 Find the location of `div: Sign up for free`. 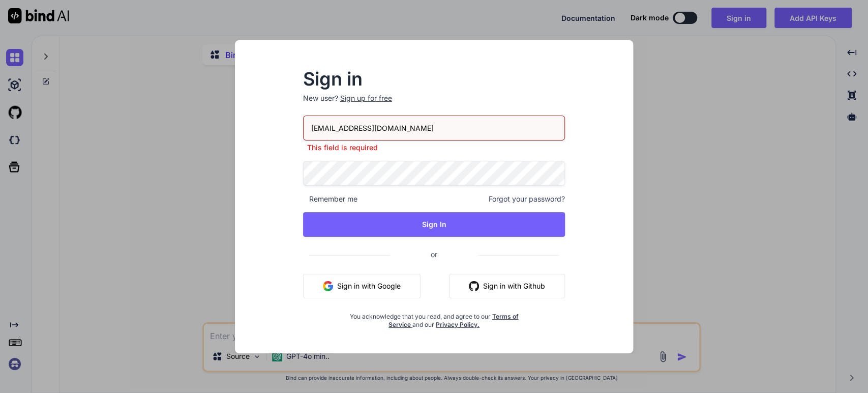

div: Sign up for free is located at coordinates (366, 98).